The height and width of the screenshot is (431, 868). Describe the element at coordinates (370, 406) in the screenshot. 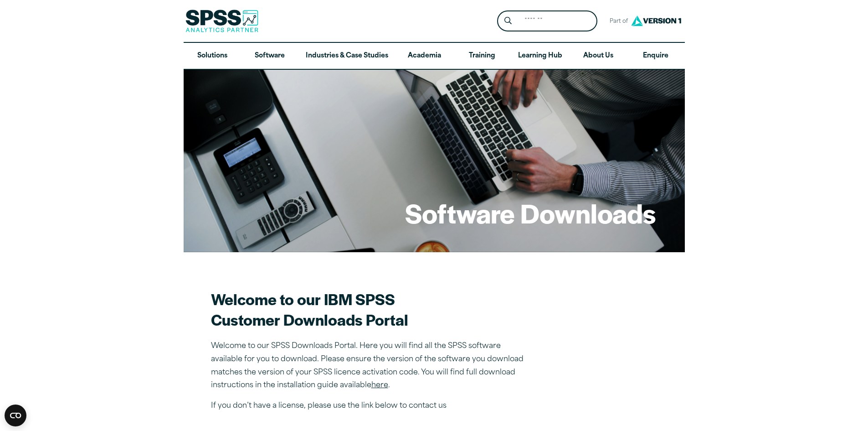

I see `p: If you don’t have a license, please use the link below to contact us` at that location.